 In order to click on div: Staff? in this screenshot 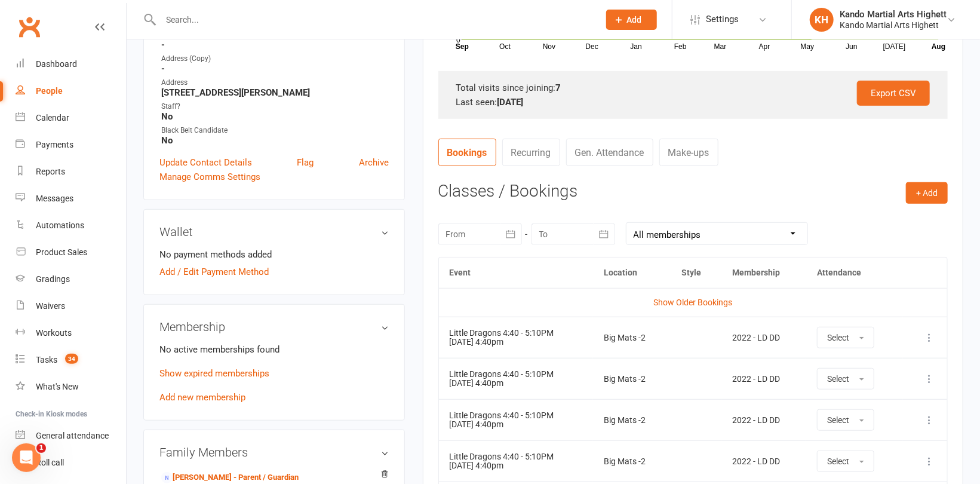, I will do `click(275, 107)`.